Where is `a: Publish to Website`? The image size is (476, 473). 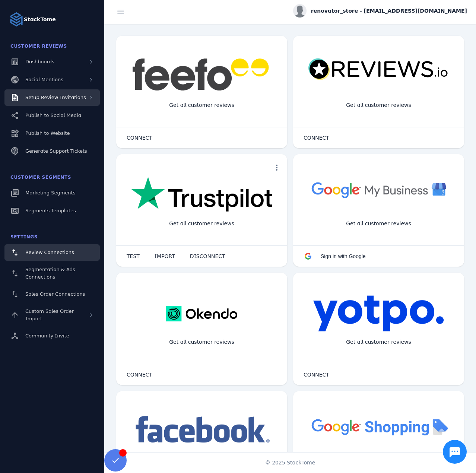
a: Publish to Website is located at coordinates (52, 133).